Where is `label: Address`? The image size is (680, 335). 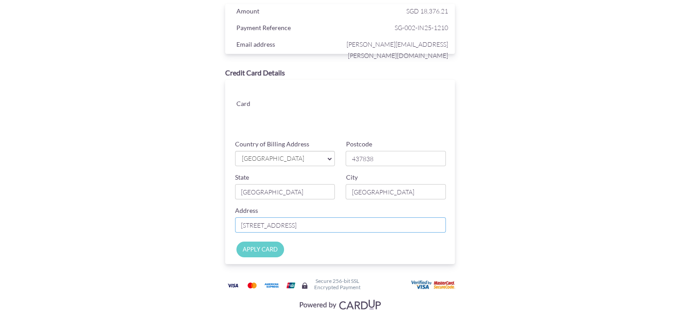 label: Address is located at coordinates (246, 211).